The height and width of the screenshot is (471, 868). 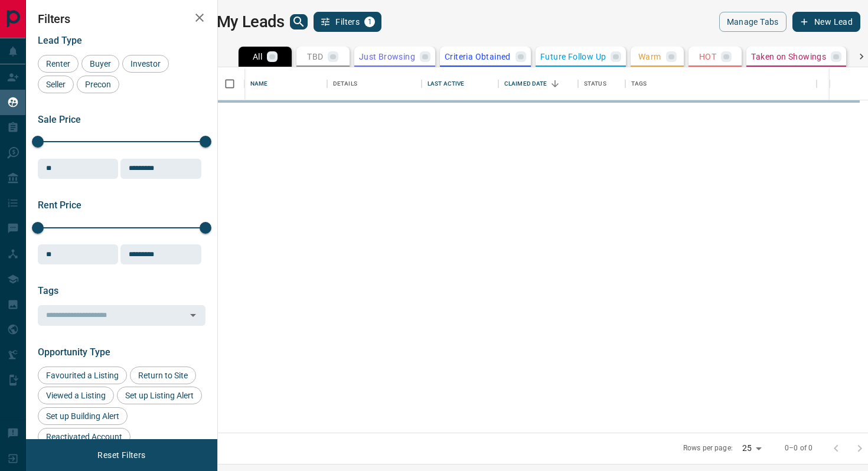 What do you see at coordinates (250, 22) in the screenshot?
I see `h1: My Leads` at bounding box center [250, 22].